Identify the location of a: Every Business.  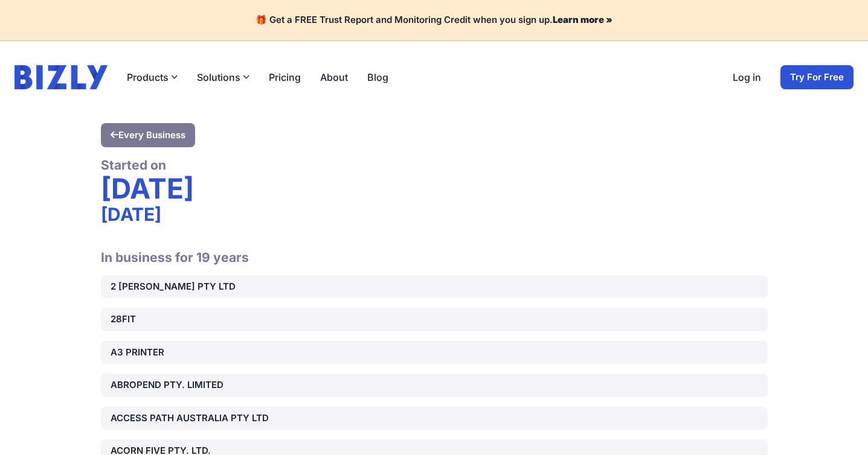
(148, 135).